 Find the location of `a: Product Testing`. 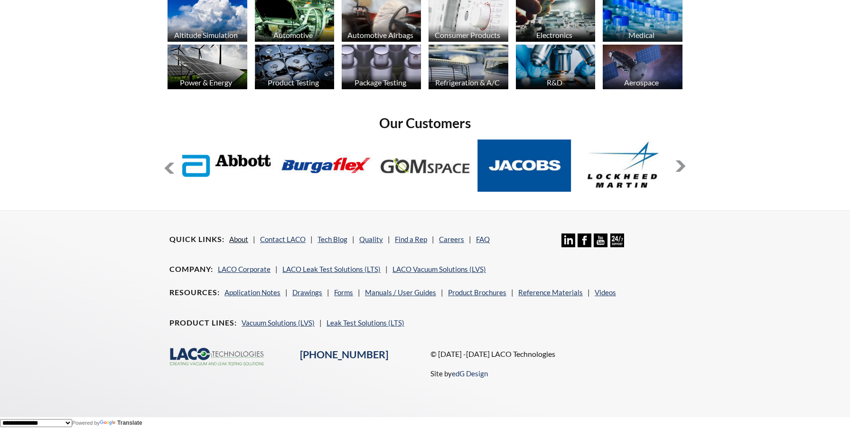

a: Product Testing is located at coordinates (294, 68).